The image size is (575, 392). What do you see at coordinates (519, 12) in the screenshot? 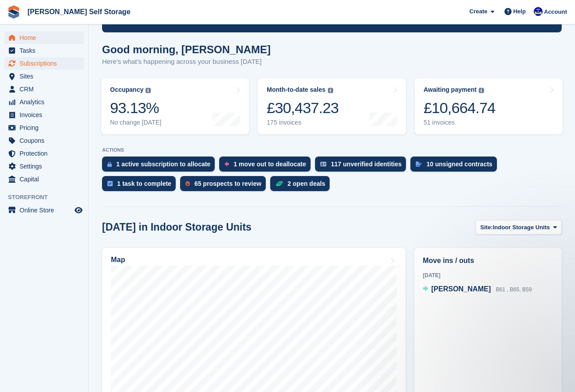
I see `span: Help` at bounding box center [519, 12].